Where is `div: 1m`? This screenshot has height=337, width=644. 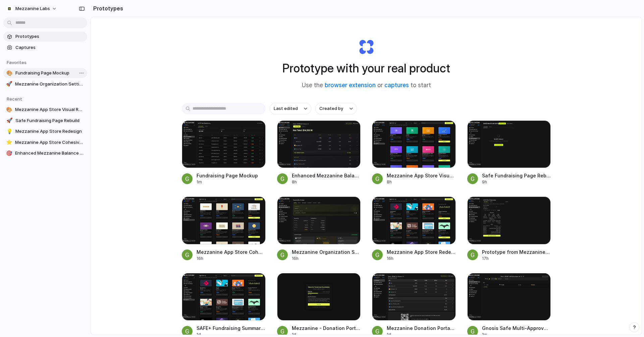
div: 1m is located at coordinates (231, 182).